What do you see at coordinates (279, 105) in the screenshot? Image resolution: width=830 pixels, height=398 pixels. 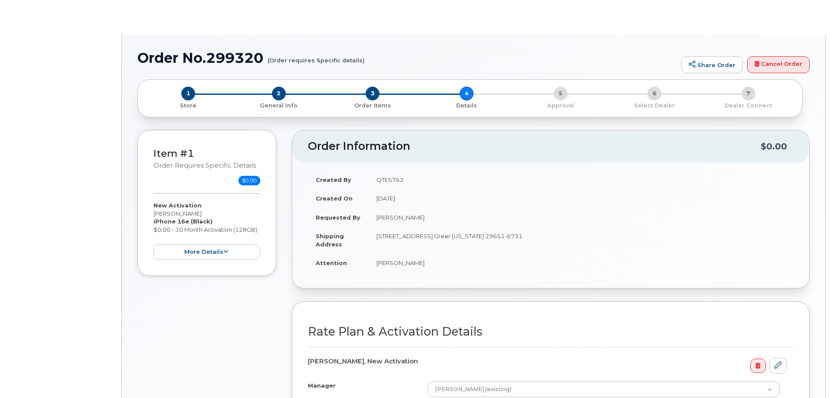 I see `a: 2 General Info` at bounding box center [279, 105].